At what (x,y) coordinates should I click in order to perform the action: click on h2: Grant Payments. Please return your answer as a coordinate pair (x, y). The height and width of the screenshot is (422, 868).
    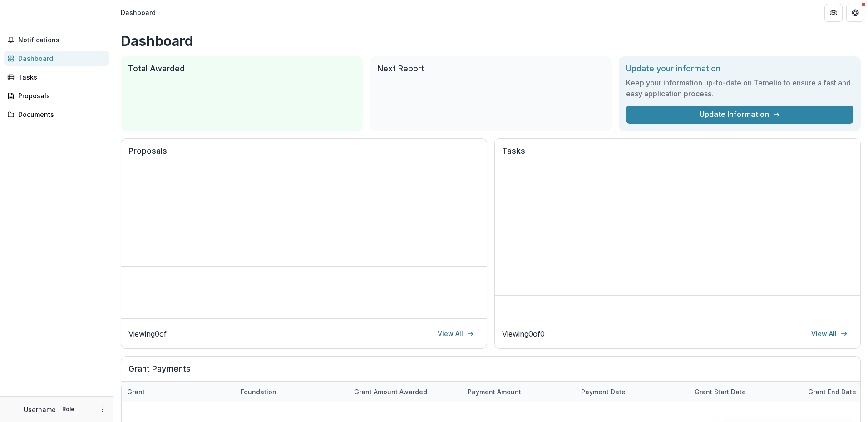
    Looking at the image, I should click on (491, 372).